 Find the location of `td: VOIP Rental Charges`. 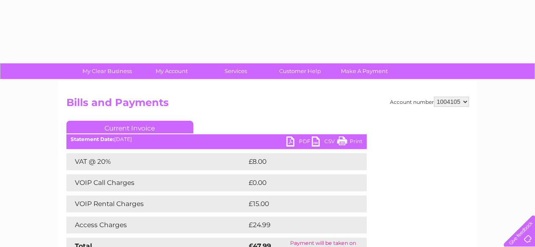

td: VOIP Rental Charges is located at coordinates (156, 204).